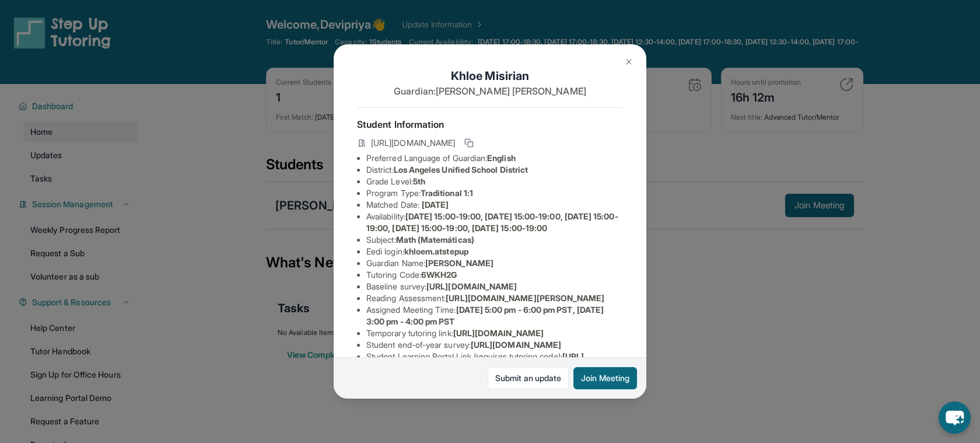 This screenshot has width=980, height=443. What do you see at coordinates (495, 222) in the screenshot?
I see `li: Availability:` at bounding box center [495, 222].